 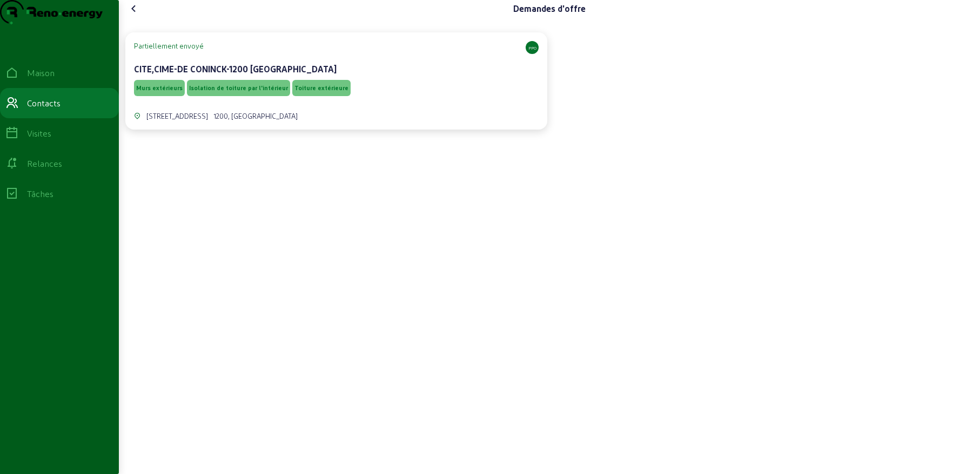 I want to click on font: Relances, so click(x=44, y=163).